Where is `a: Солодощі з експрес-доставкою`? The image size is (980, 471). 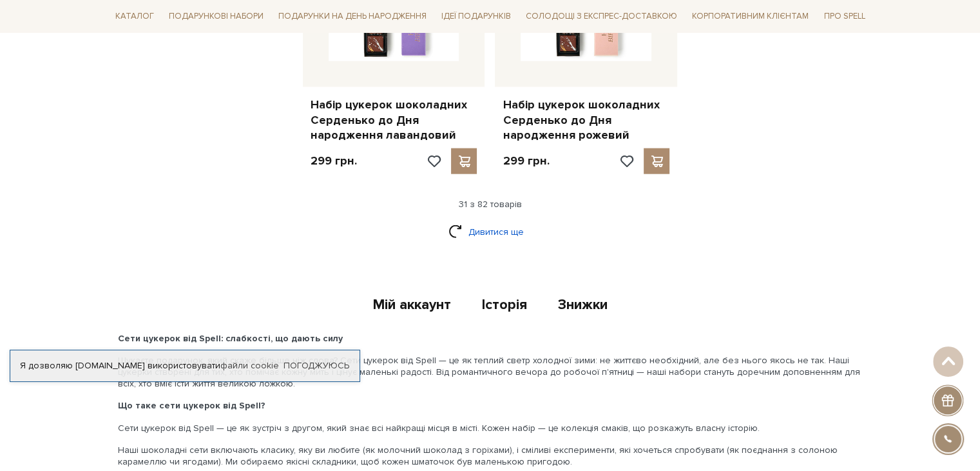
a: Солодощі з експрес-доставкою is located at coordinates (601, 16).